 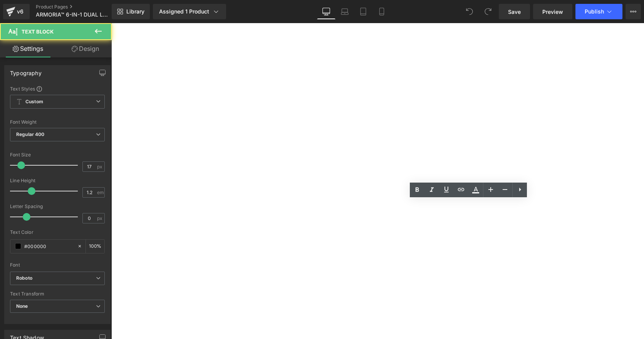 I want to click on b: None, so click(x=22, y=306).